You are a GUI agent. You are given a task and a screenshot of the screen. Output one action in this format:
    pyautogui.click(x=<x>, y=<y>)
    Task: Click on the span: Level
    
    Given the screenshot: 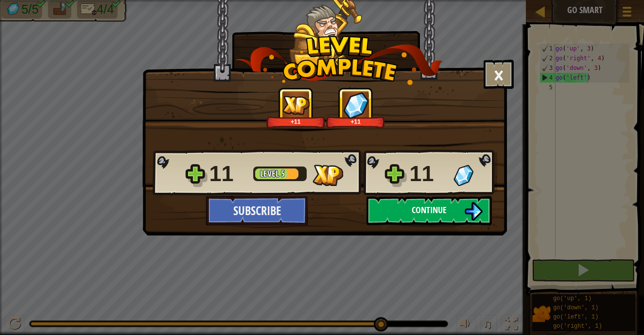 What is the action you would take?
    pyautogui.click(x=270, y=174)
    